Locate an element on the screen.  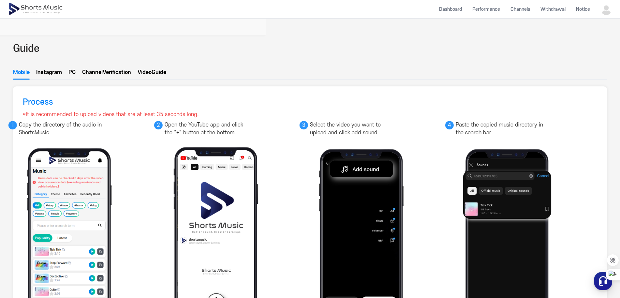
button: PC is located at coordinates (72, 74).